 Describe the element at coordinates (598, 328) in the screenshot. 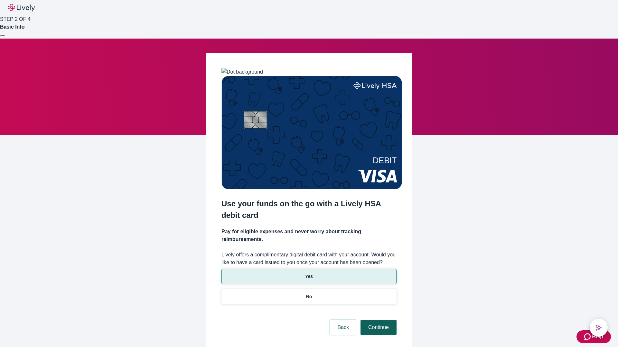

I see `button: chat` at that location.